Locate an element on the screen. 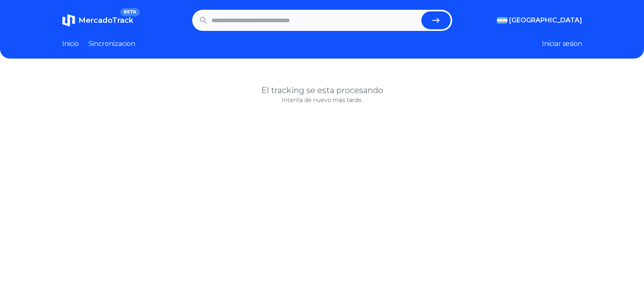 The width and height of the screenshot is (644, 305). a: Sincronizacion is located at coordinates (112, 44).